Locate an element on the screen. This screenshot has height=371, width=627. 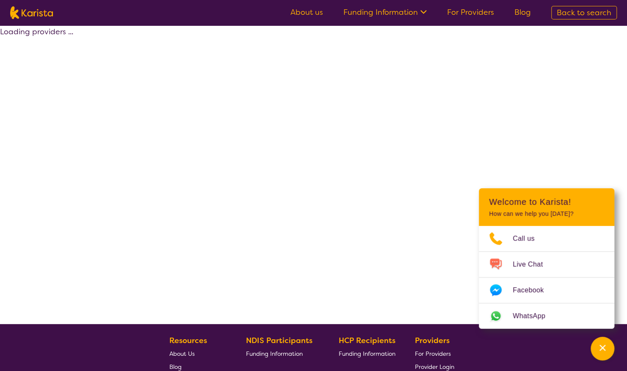
span: Call us is located at coordinates (529, 239).